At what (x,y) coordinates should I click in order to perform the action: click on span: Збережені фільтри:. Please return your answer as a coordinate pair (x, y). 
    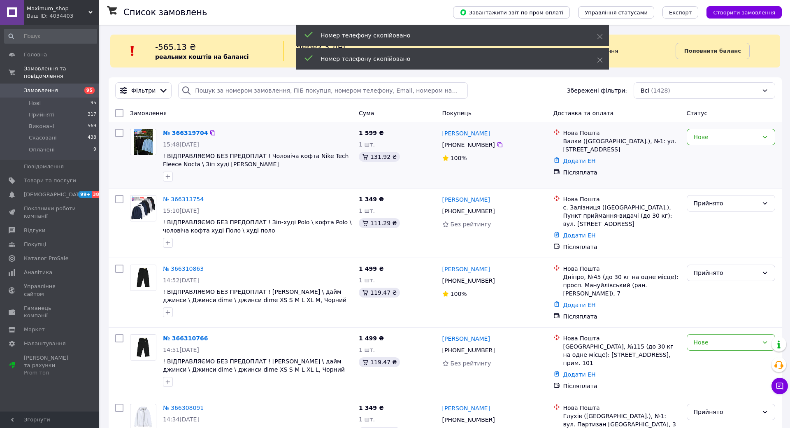
    Looking at the image, I should click on (597, 91).